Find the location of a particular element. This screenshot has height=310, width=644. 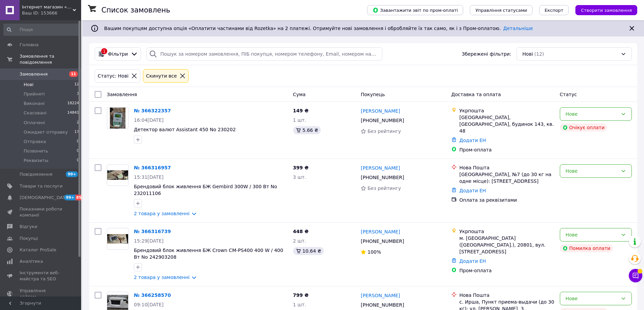

span: Ожидает отправку is located at coordinates (46, 133).